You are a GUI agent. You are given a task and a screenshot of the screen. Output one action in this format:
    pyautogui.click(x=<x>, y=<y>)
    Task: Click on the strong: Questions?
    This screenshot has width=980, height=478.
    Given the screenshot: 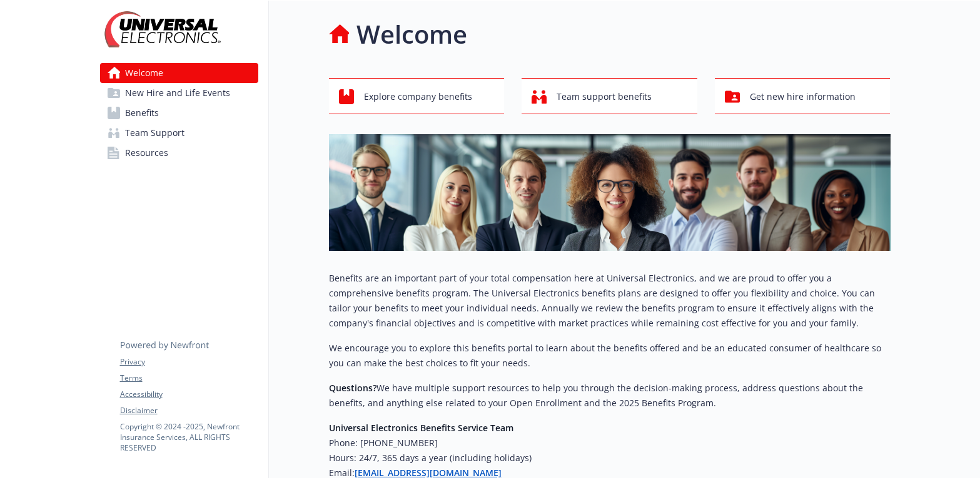 What is the action you would take?
    pyautogui.click(x=352, y=388)
    